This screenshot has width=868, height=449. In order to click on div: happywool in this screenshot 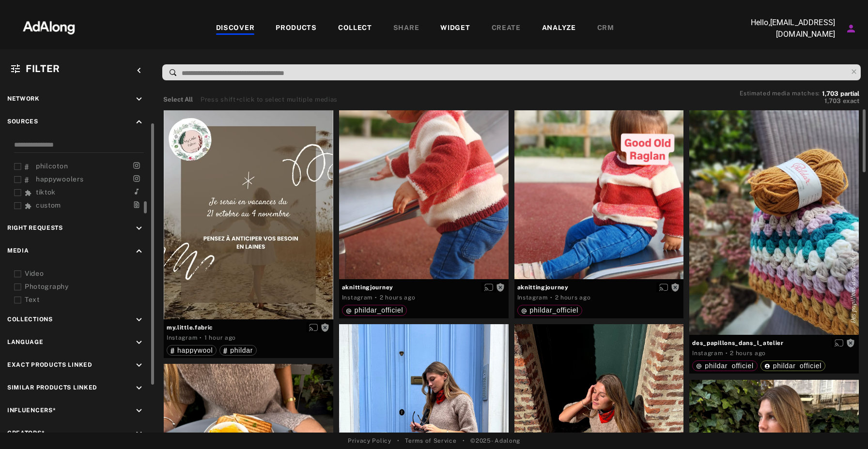, I will do `click(191, 350)`.